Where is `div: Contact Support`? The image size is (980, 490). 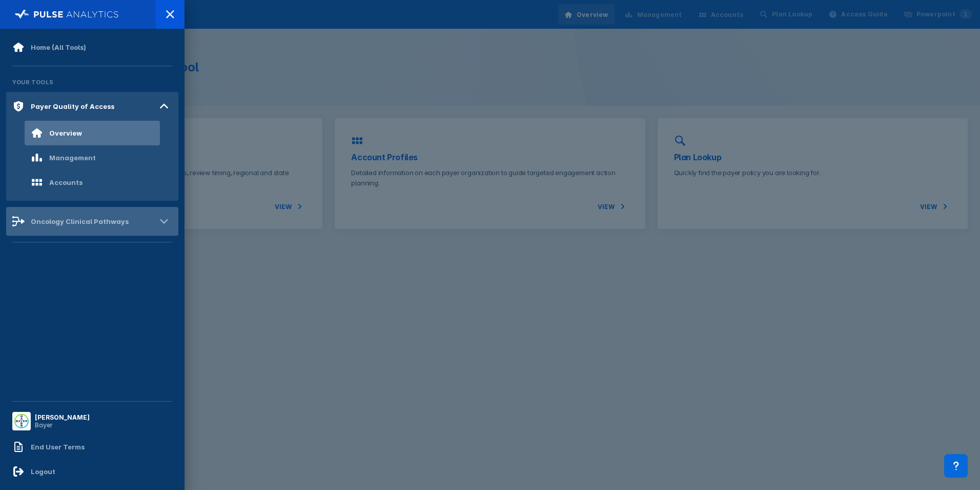 div: Contact Support is located at coordinates (956, 465).